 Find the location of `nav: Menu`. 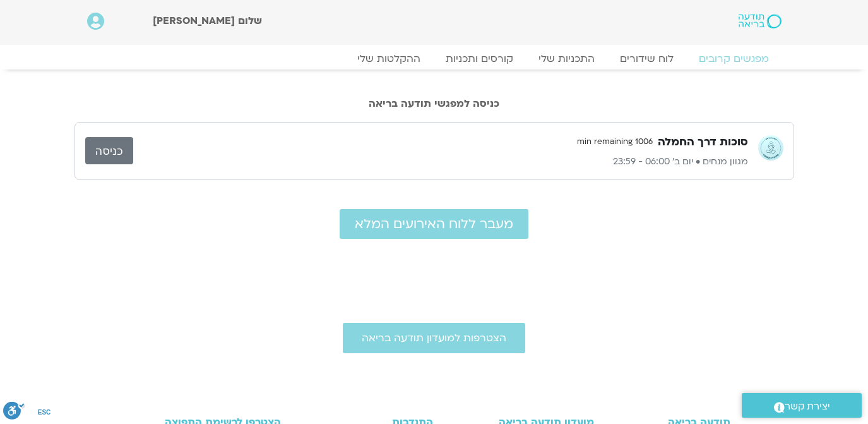

nav: Menu is located at coordinates (434, 59).